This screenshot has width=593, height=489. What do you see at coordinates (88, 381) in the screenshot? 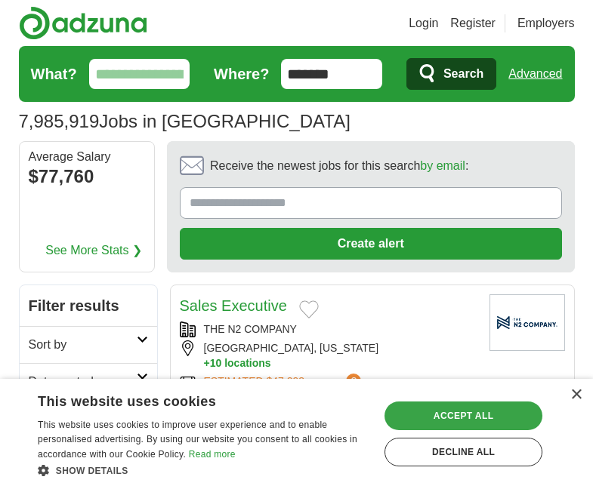
I see `a: Date posted` at bounding box center [88, 381].